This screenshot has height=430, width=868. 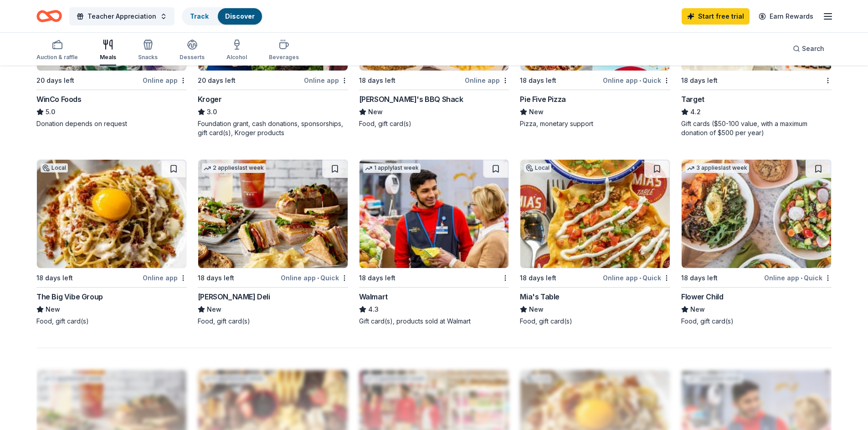 I want to click on a: Discover, so click(x=240, y=16).